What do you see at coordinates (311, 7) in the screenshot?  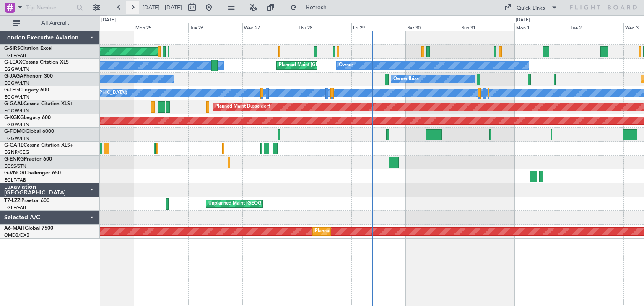 I see `button: Refresh` at bounding box center [311, 7].